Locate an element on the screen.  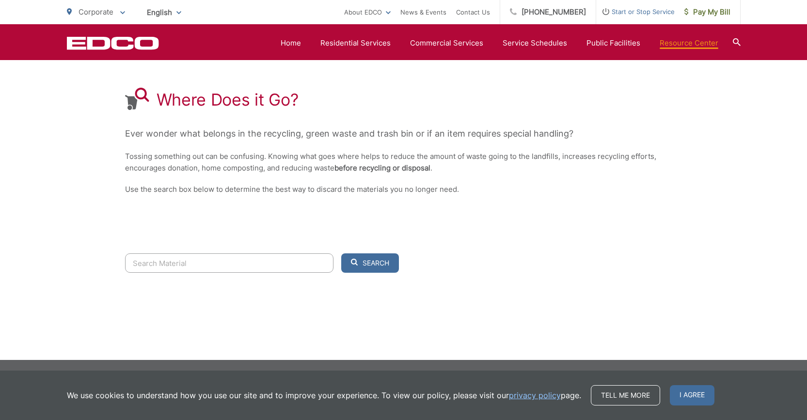
a: About EDCO is located at coordinates (368, 12).